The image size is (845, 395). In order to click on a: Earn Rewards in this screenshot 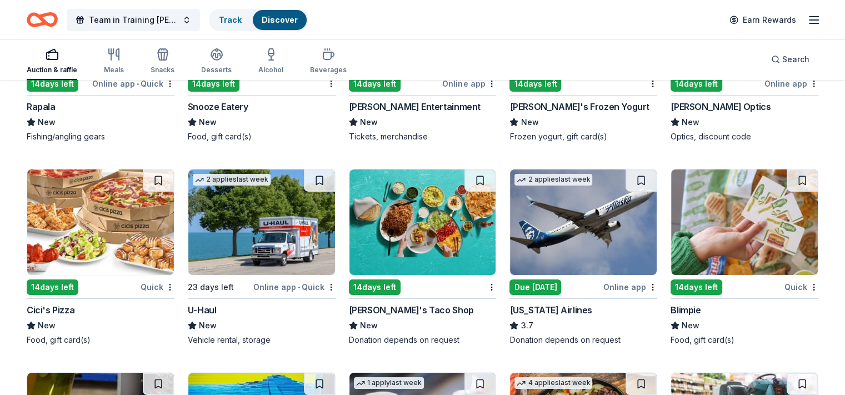, I will do `click(763, 20)`.